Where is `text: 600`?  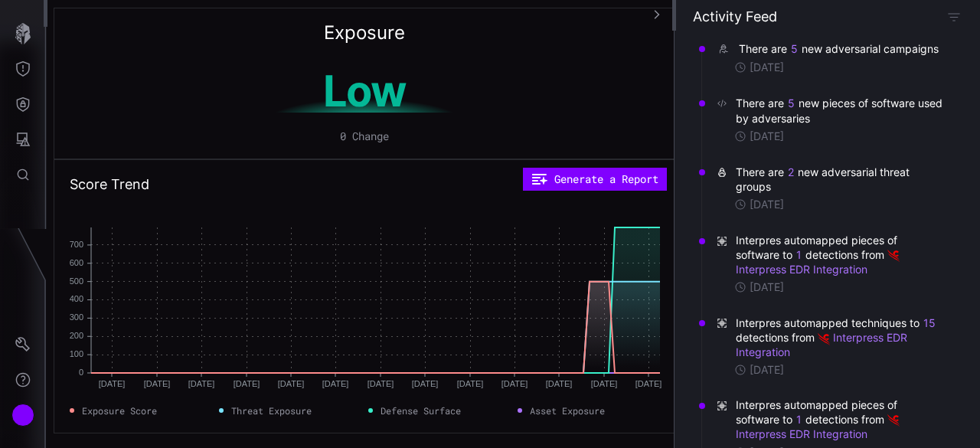
text: 600 is located at coordinates (76, 263).